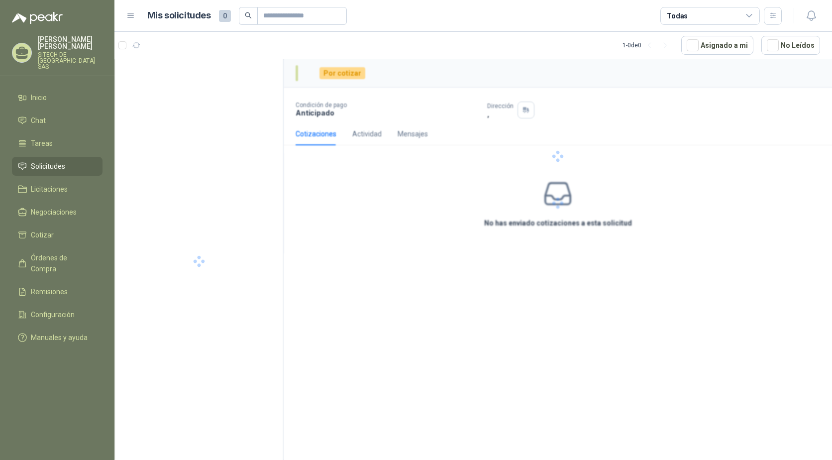 Image resolution: width=832 pixels, height=460 pixels. Describe the element at coordinates (57, 315) in the screenshot. I see `a: Configuración` at that location.